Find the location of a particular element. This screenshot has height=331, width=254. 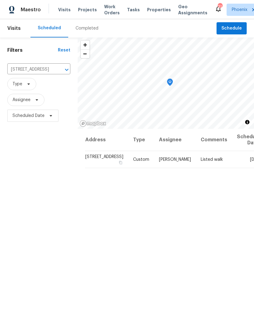

span: Properties is located at coordinates (159, 10).